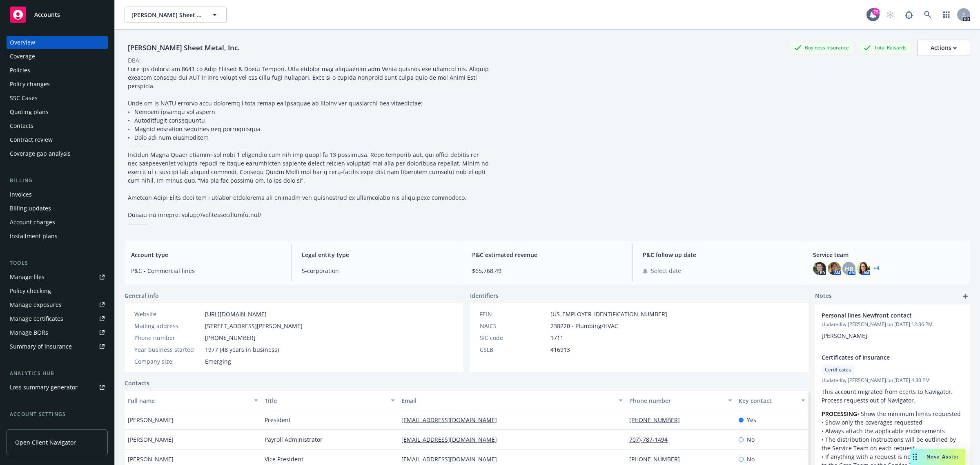  What do you see at coordinates (28, 429) in the screenshot?
I see `div: Service team` at bounding box center [28, 429].